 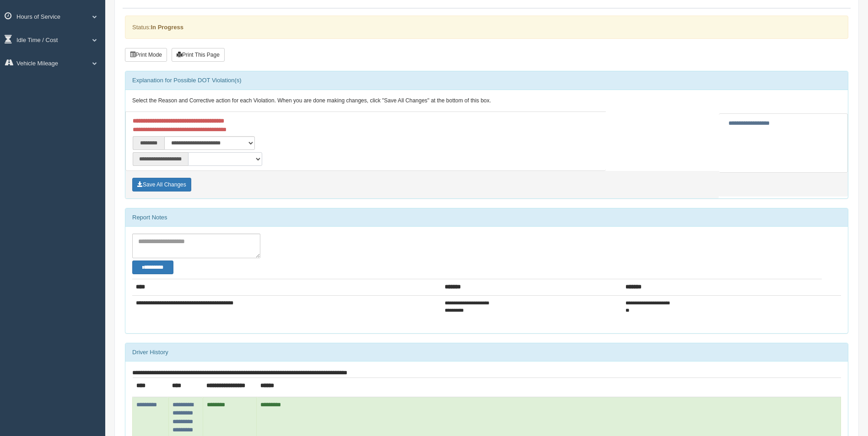 What do you see at coordinates (486, 353) in the screenshot?
I see `div: Driver History` at bounding box center [486, 353].